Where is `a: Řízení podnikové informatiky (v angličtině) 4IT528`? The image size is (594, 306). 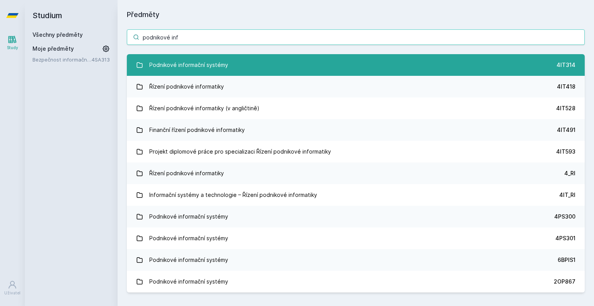 a: Řízení podnikové informatiky (v angličtině) 4IT528 is located at coordinates (356, 108).